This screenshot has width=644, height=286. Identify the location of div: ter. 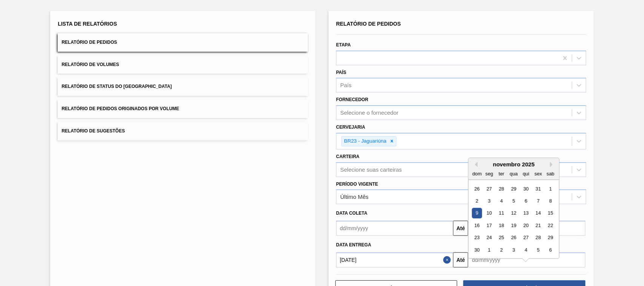
(501, 174).